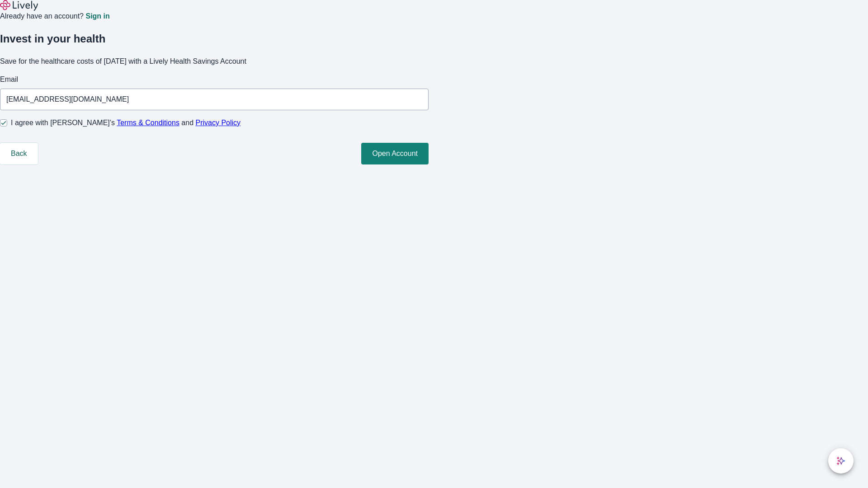 The height and width of the screenshot is (488, 868). What do you see at coordinates (148, 122) in the screenshot?
I see `a: Terms & Conditions` at bounding box center [148, 122].